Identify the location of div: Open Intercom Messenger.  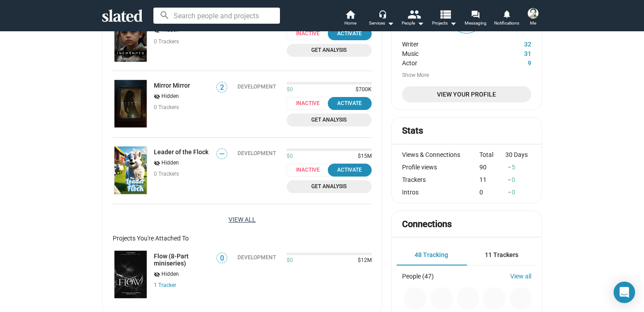
(625, 292).